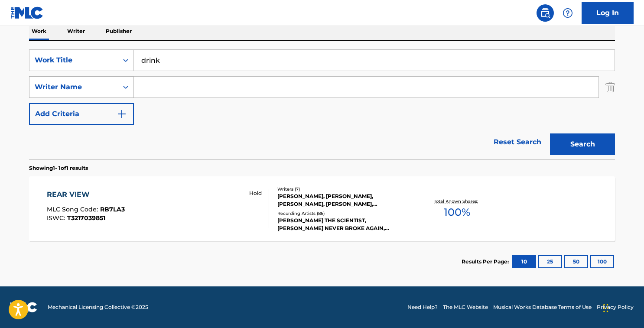  What do you see at coordinates (122, 114) in the screenshot?
I see `img: 9d2ae6d4665cec9f34b9.svg` at bounding box center [122, 114].